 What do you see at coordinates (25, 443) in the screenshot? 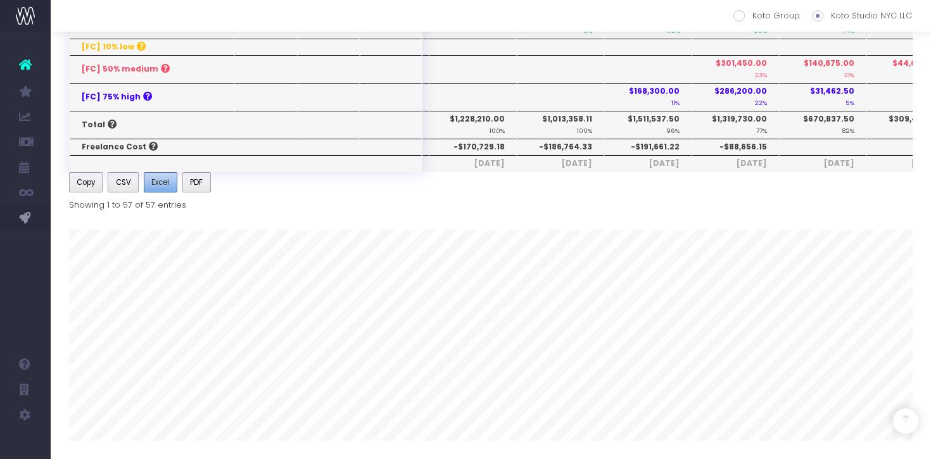
I see `img: images/default_profile_image.png` at bounding box center [25, 443].